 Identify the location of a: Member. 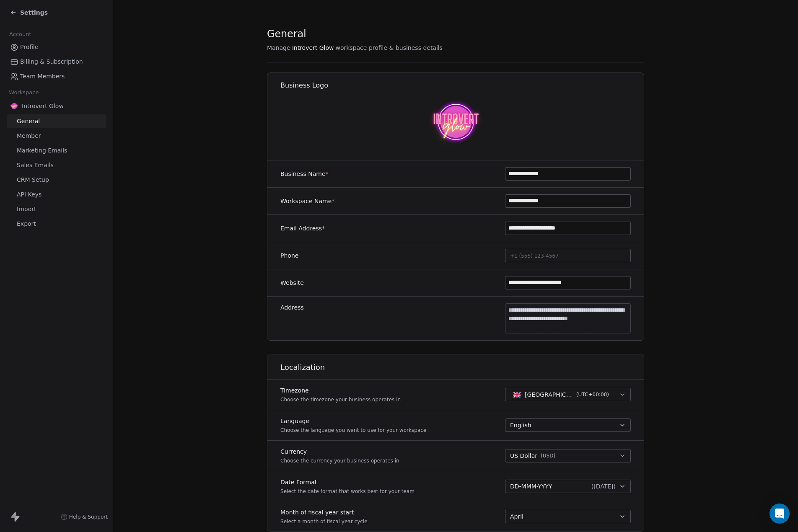
(56, 136).